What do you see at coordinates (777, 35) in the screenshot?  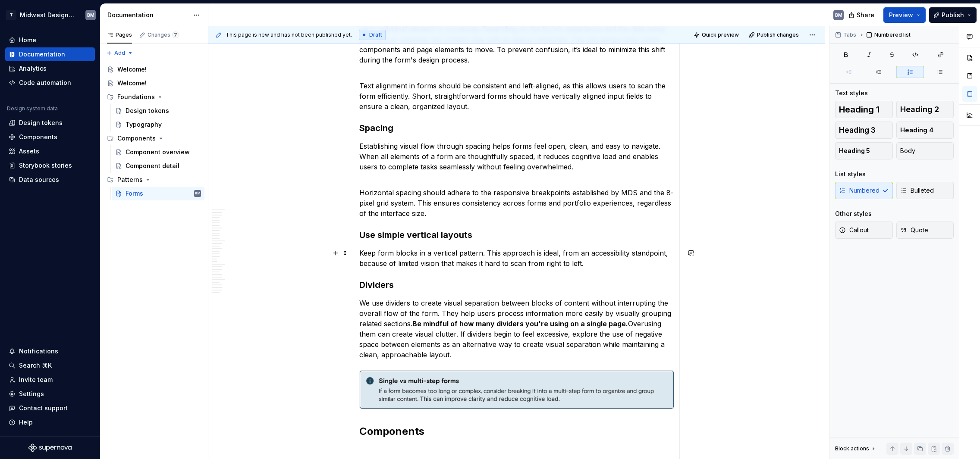 I see `span: Publish changes` at bounding box center [777, 35].